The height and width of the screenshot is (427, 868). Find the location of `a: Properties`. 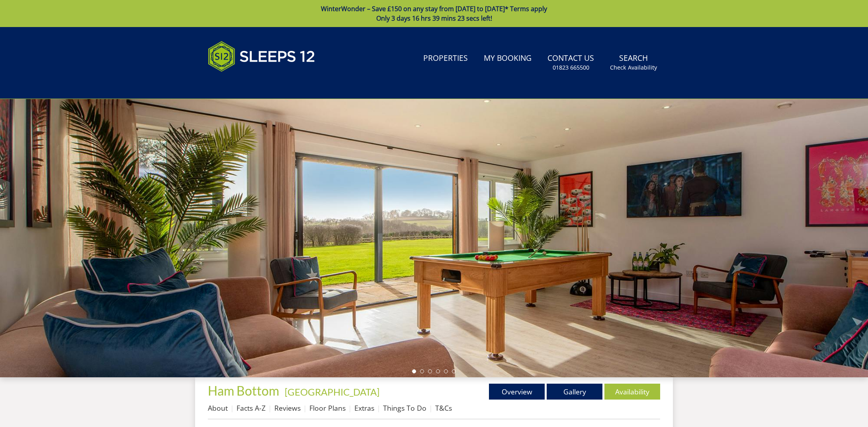

a: Properties is located at coordinates (446, 59).